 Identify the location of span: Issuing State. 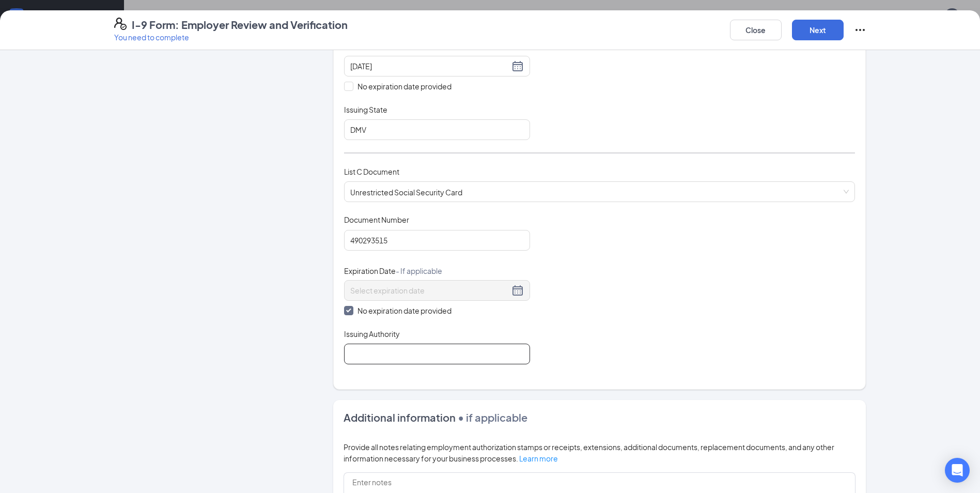
(366, 110).